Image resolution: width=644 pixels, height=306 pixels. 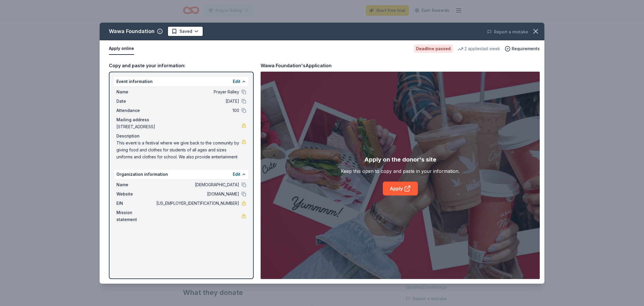 What do you see at coordinates (186, 31) in the screenshot?
I see `span: Saved` at bounding box center [186, 31].